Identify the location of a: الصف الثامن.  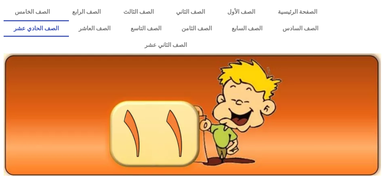
(197, 29).